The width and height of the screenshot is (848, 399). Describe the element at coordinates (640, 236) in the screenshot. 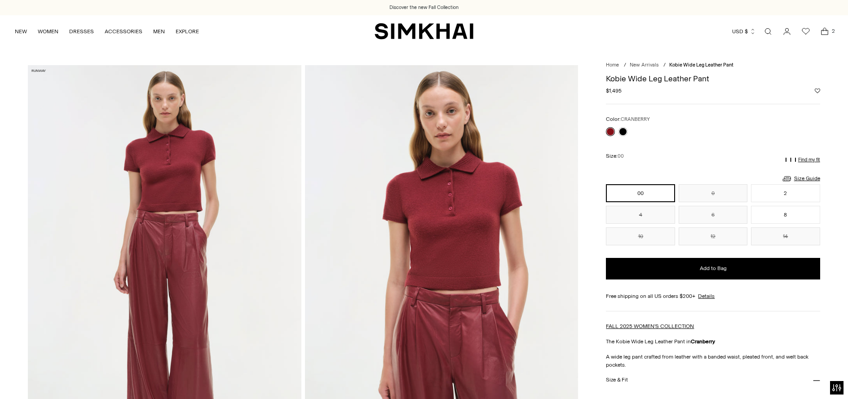

I see `button: 10` at that location.